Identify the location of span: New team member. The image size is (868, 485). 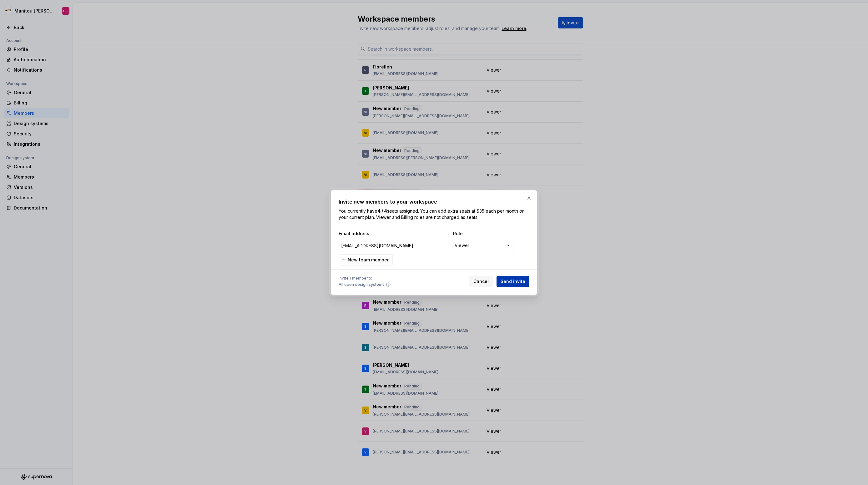
(368, 259).